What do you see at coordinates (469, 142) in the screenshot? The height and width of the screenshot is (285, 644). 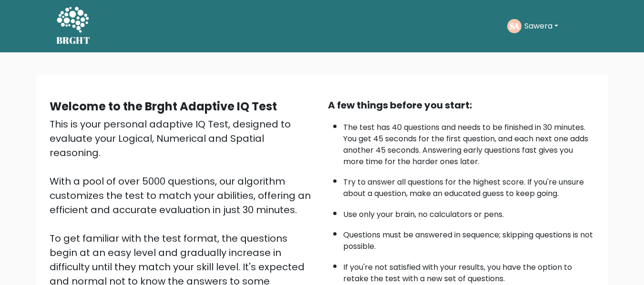 I see `li: The test has 40 questions and needs to be finished in 30 minutes. You get 45 seconds for the firs...` at bounding box center [469, 142].